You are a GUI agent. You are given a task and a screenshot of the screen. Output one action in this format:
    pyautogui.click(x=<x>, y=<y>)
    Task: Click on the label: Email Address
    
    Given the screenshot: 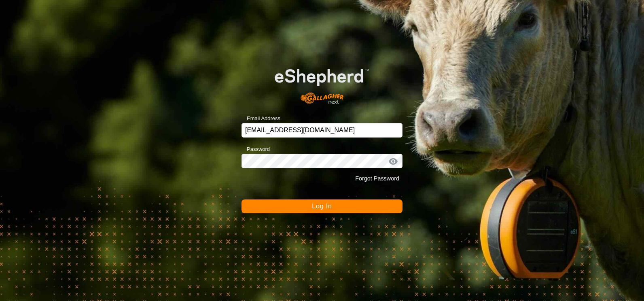 What is the action you would take?
    pyautogui.click(x=261, y=118)
    